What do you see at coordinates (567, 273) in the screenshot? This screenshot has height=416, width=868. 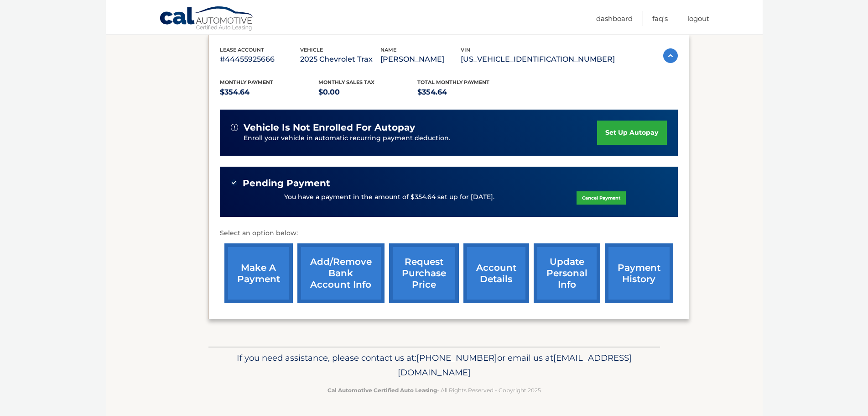 I see `a: update personal info` at bounding box center [567, 273].